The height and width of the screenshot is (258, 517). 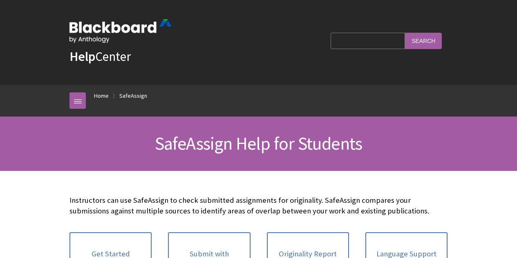 What do you see at coordinates (258, 143) in the screenshot?
I see `span: SafeAssign Help for Students` at bounding box center [258, 143].